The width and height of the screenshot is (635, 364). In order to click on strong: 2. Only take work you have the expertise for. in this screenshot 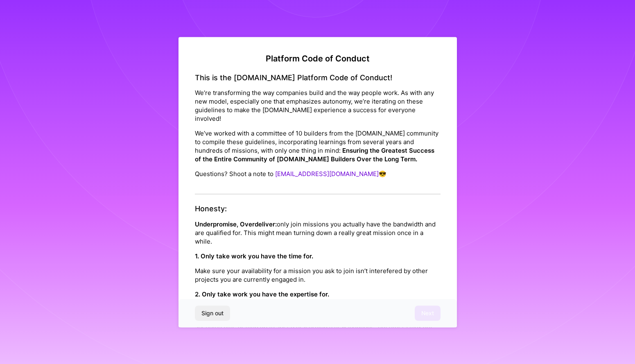, I will do `click(262, 293)`.